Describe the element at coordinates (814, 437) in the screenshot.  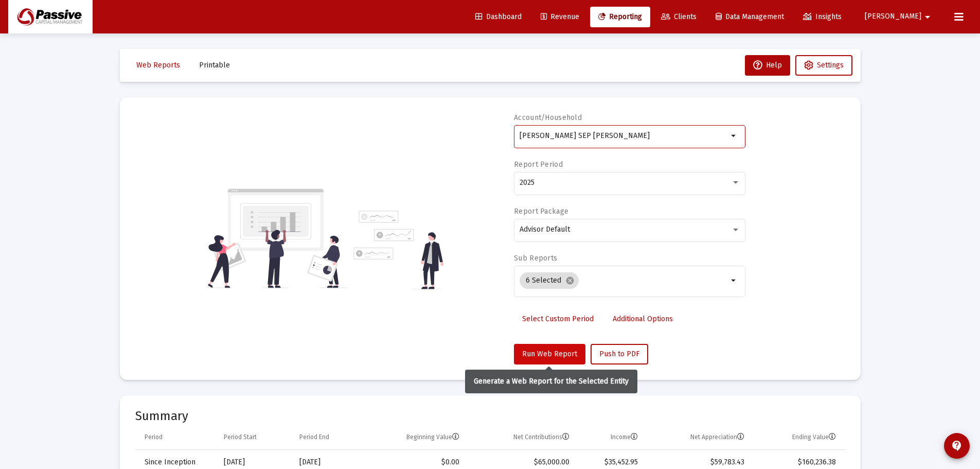
I see `div: Ending Value` at that location.